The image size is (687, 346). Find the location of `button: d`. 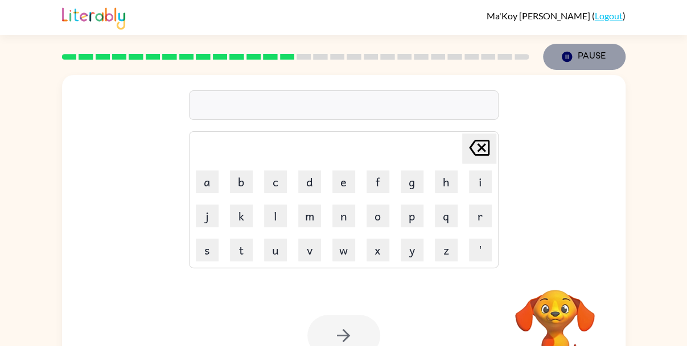

button: d is located at coordinates (309, 182).